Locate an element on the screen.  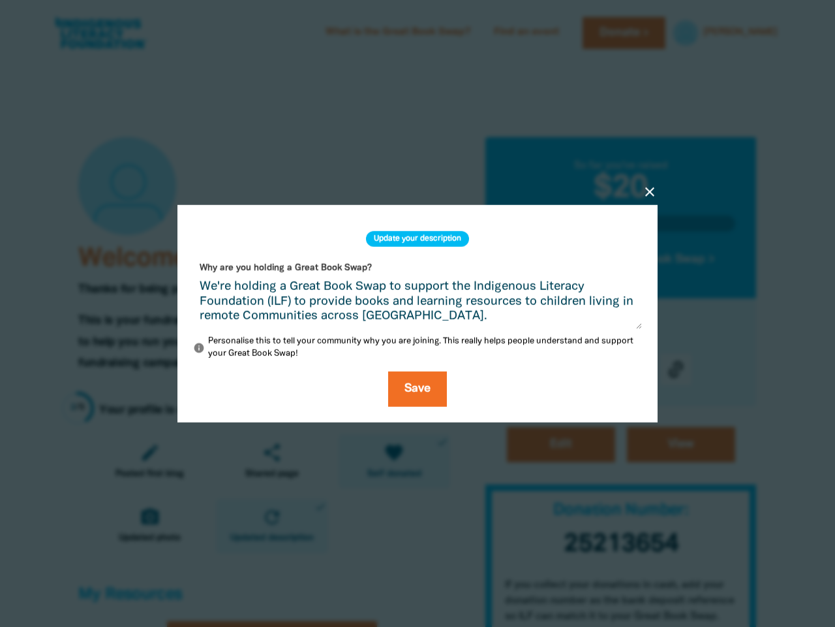
button: Save is located at coordinates (418, 388).